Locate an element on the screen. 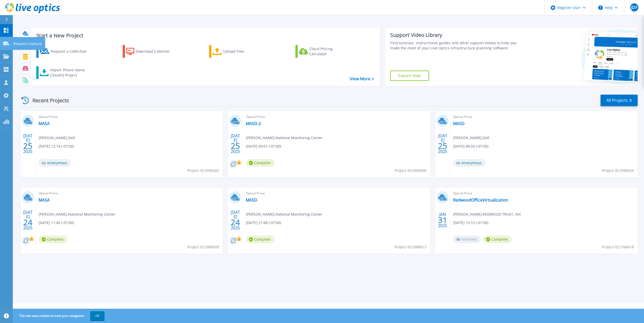  div: Import Phone Home CloudIQ Project is located at coordinates (70, 73).